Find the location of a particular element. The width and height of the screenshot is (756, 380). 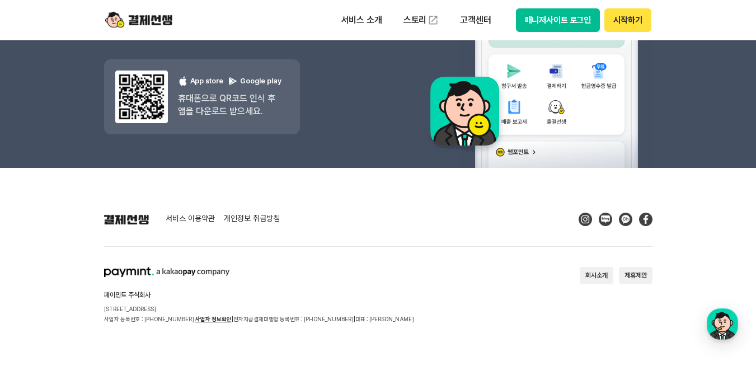

img: 결제선생 로고 is located at coordinates (126, 219).